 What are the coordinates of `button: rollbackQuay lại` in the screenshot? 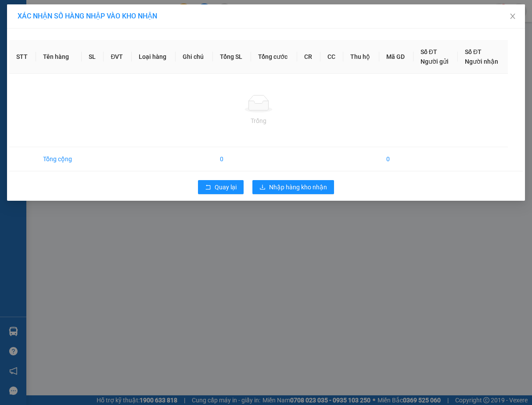 It's located at (221, 187).